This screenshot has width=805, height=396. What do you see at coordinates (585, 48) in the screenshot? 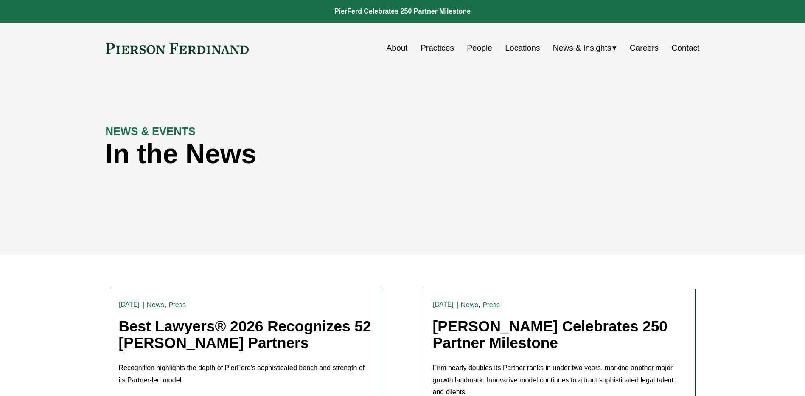
I see `a: folder dropdown` at bounding box center [585, 48].